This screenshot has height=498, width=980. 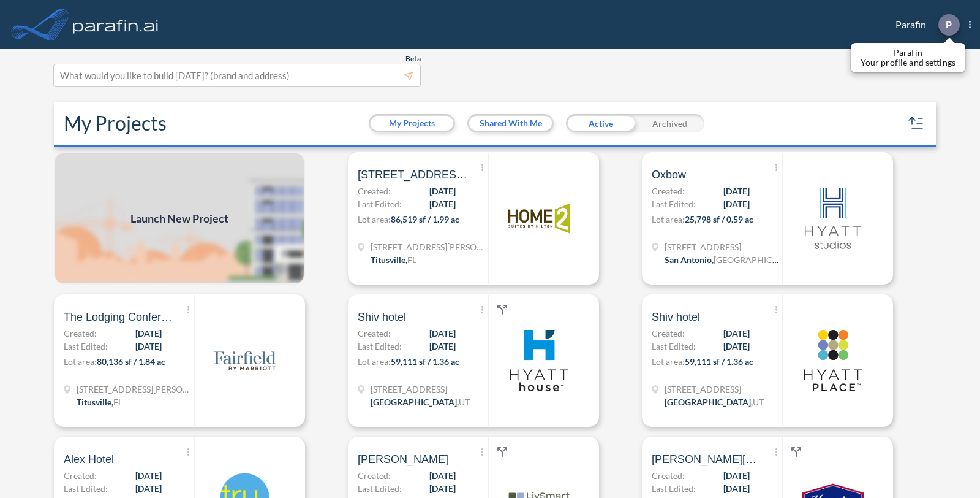 I want to click on span: San Antonio ,, so click(x=689, y=259).